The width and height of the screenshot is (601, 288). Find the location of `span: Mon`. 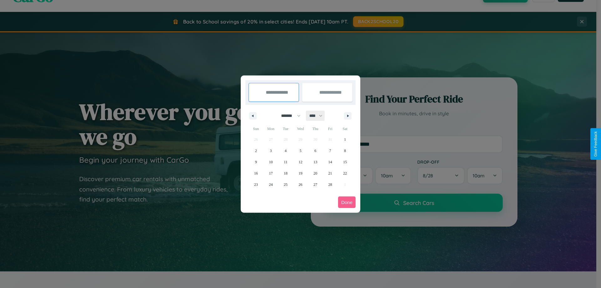

span: Mon is located at coordinates (271, 129).